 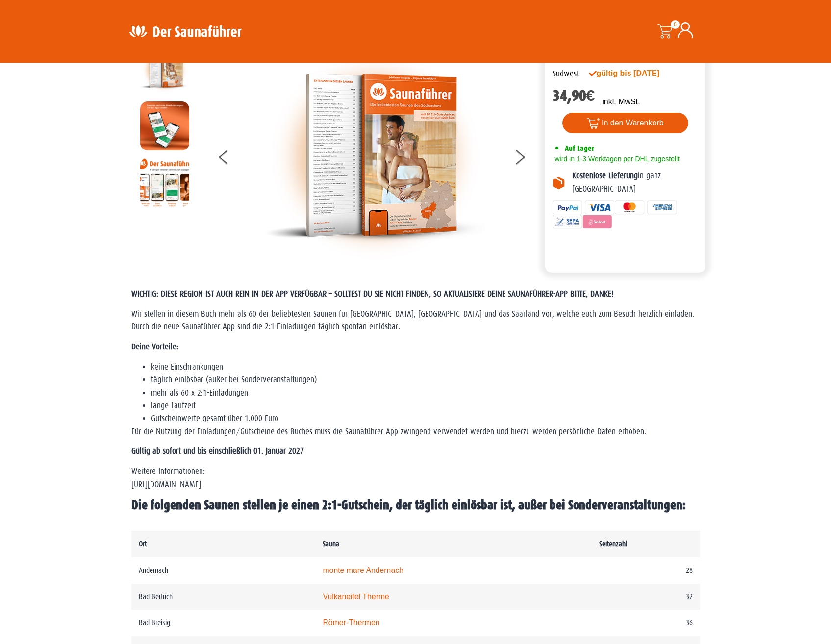 I want to click on b: Kostenlose Lieferung, so click(x=605, y=176).